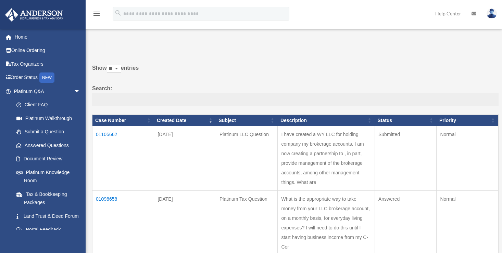 The image size is (502, 253). I want to click on td: Normal, so click(467, 159).